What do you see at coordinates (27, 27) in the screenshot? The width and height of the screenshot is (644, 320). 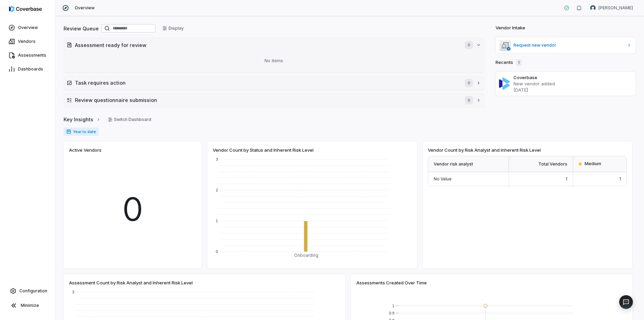 I see `a: Overview` at bounding box center [27, 27].